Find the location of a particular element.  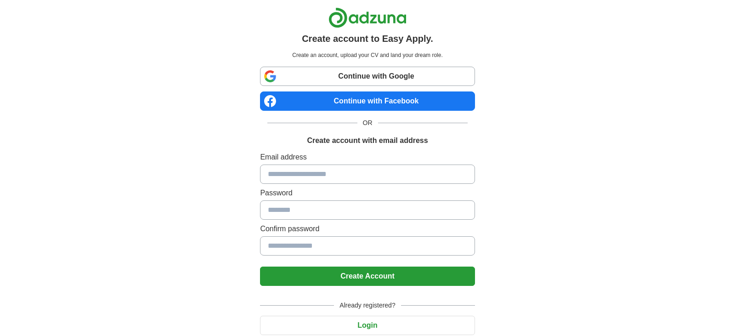

p: Create an account, upload your CV and land your dream role. is located at coordinates (367, 55).